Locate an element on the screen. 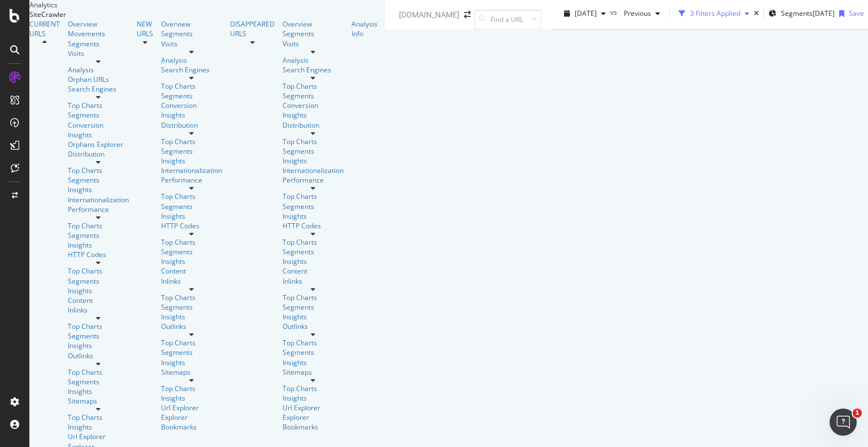 The height and width of the screenshot is (447, 868). div: Save is located at coordinates (856, 13).